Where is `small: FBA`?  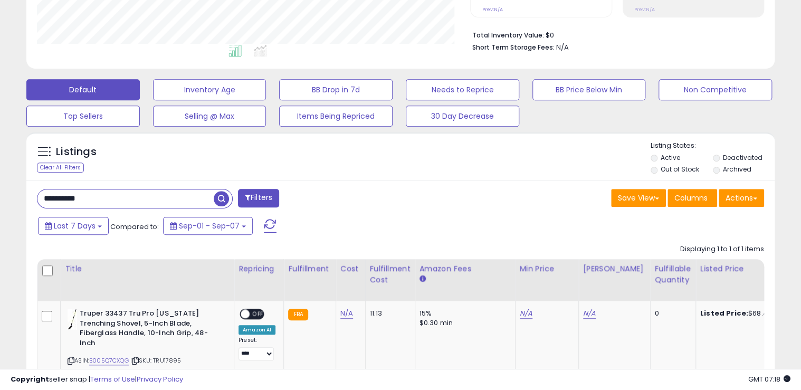 small: FBA is located at coordinates (297, 314).